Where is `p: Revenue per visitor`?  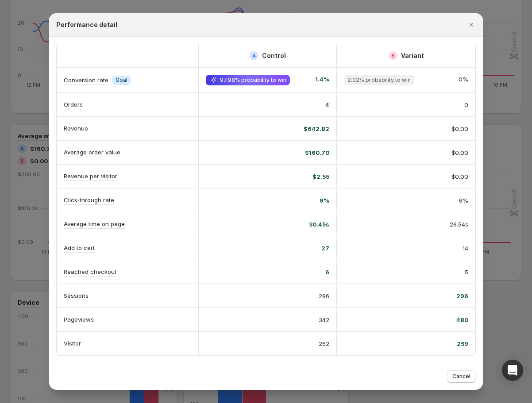
p: Revenue per visitor is located at coordinates (90, 176).